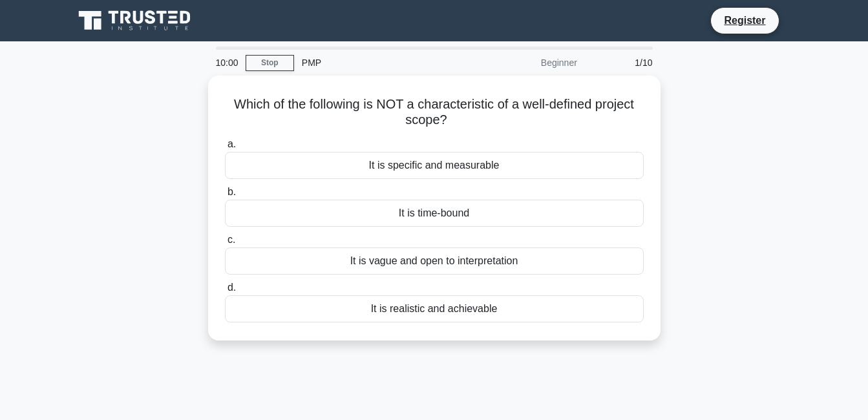 The width and height of the screenshot is (868, 420). What do you see at coordinates (270, 63) in the screenshot?
I see `a: Stop` at bounding box center [270, 63].